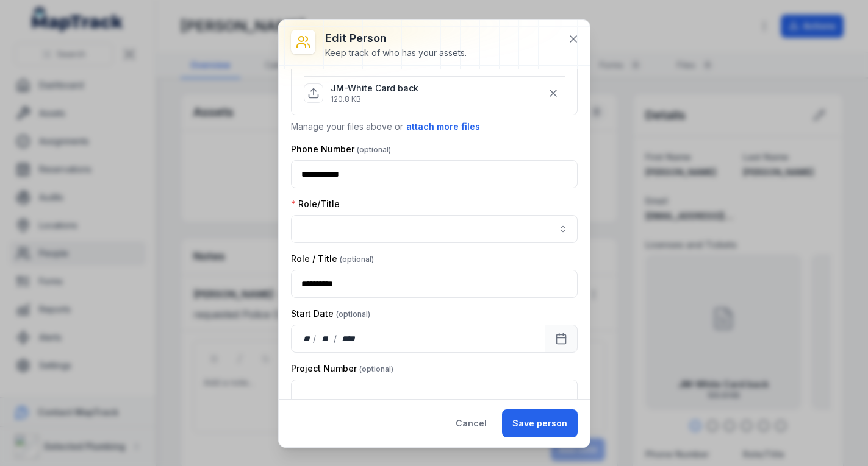 Image resolution: width=868 pixels, height=466 pixels. Describe the element at coordinates (396, 38) in the screenshot. I see `h3: Edit person` at that location.